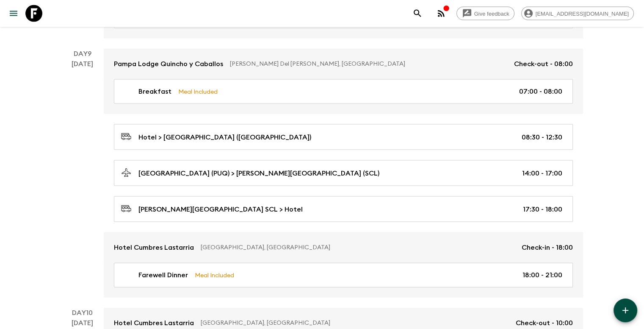 The width and height of the screenshot is (644, 329). I want to click on p: Day 10, so click(83, 313).